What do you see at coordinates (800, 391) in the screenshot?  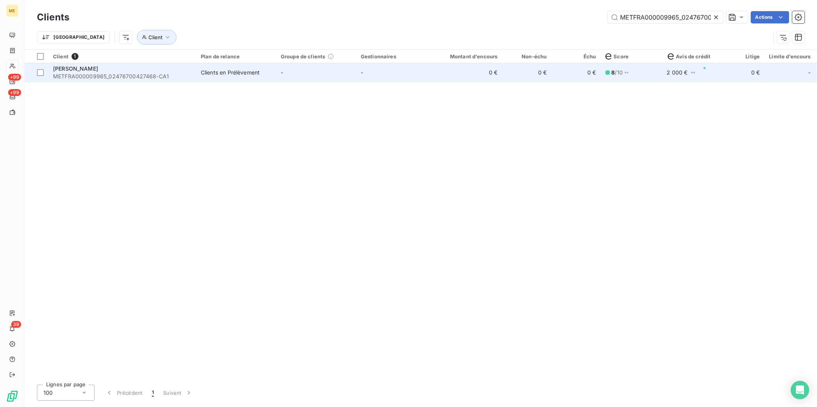 I see `div: Open Intercom Messenger` at bounding box center [800, 391].